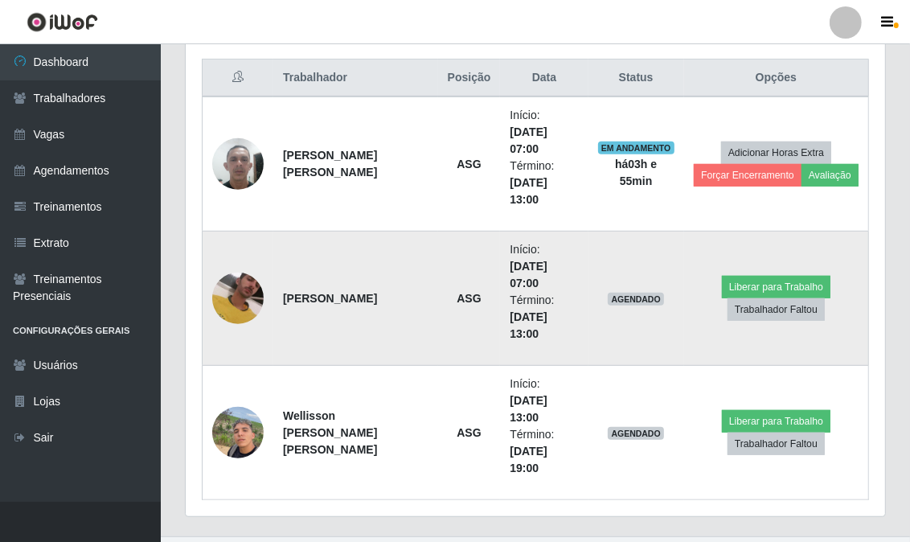  Describe the element at coordinates (62, 22) in the screenshot. I see `img: CoreUI Logo` at that location.